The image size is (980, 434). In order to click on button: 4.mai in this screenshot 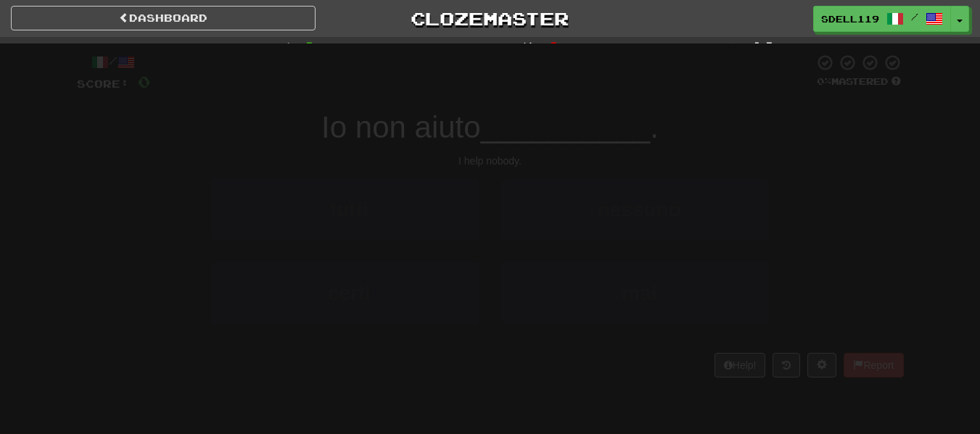, I will do `click(635, 293)`.